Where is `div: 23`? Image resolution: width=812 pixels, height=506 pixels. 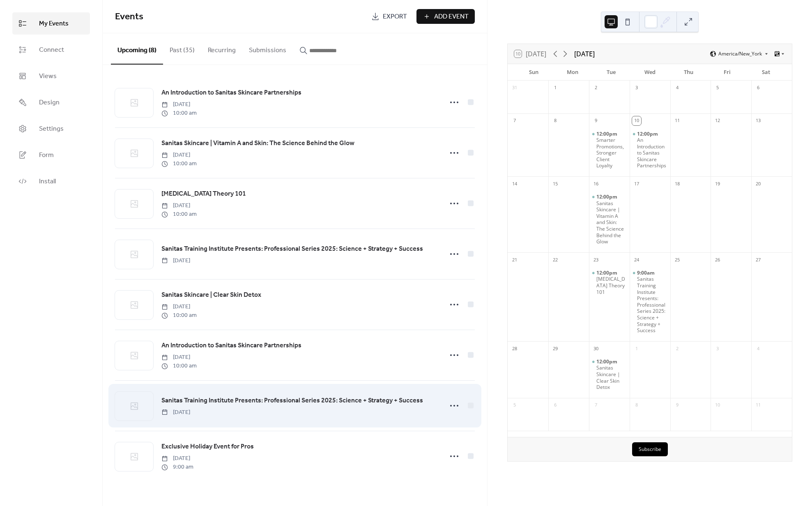
div: 23 is located at coordinates (596, 260).